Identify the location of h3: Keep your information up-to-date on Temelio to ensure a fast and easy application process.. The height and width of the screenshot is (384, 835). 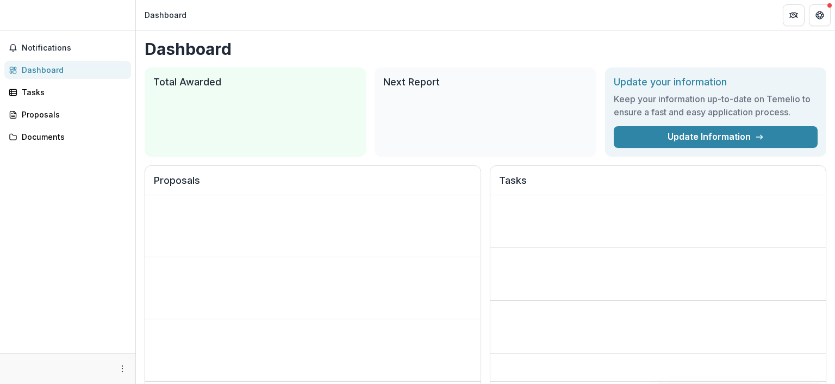
(715, 105).